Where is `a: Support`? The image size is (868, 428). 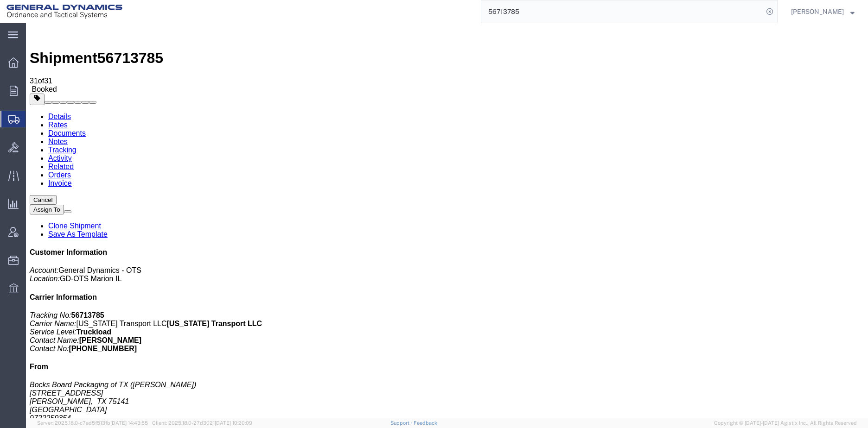
a: Support is located at coordinates (402, 423).